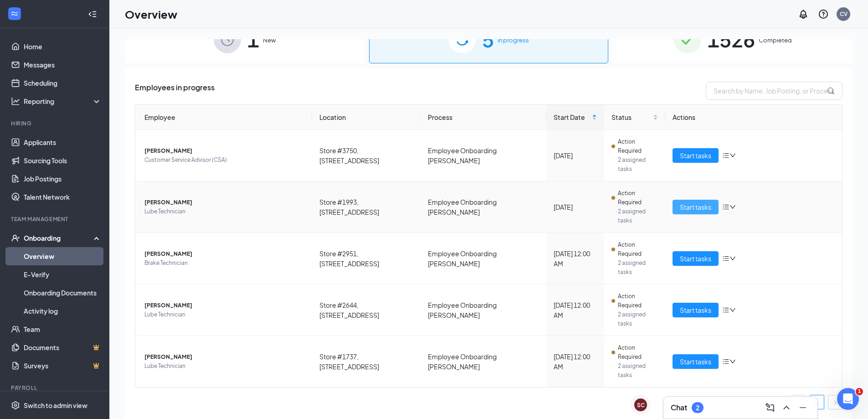  I want to click on button: ChevronUp, so click(786, 408).